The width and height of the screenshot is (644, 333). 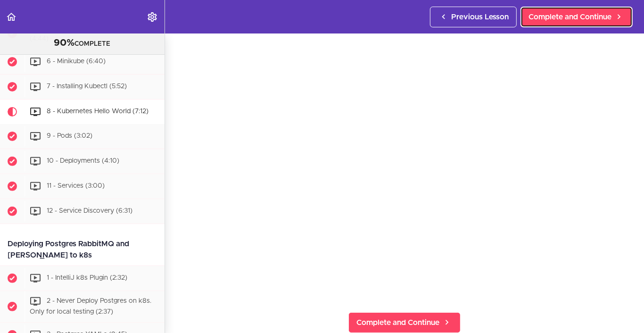 What do you see at coordinates (11, 17) in the screenshot?
I see `svg: Back to course curriculum` at bounding box center [11, 17].